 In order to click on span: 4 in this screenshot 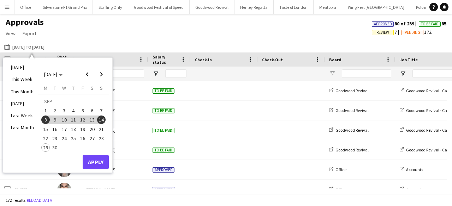, I will do `click(73, 111)`.